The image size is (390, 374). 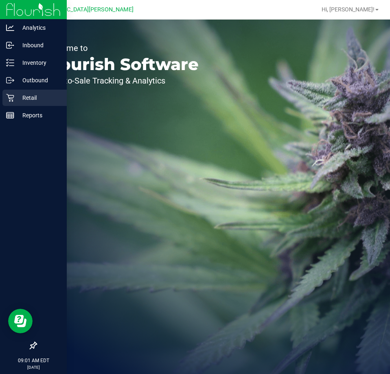 I want to click on p: Flourish Software, so click(x=121, y=64).